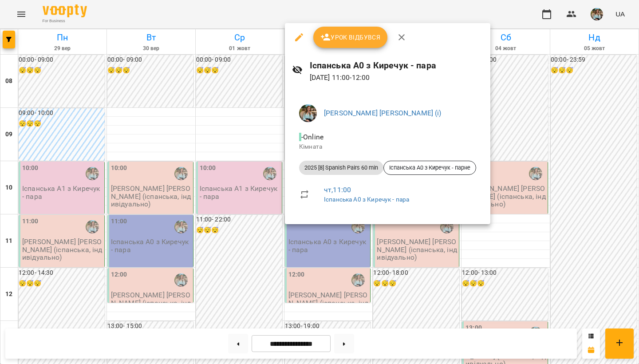 This screenshot has width=639, height=364. What do you see at coordinates (430, 168) in the screenshot?
I see `span: Іспанська А0 з Киречук - парне` at bounding box center [430, 168].